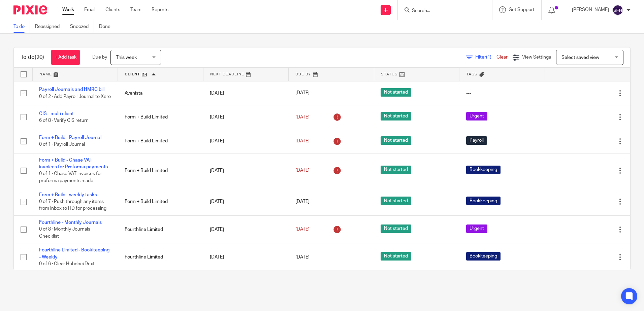 This screenshot has height=311, width=644. What do you see at coordinates (161, 93) in the screenshot?
I see `td: Avenista` at bounding box center [161, 93].